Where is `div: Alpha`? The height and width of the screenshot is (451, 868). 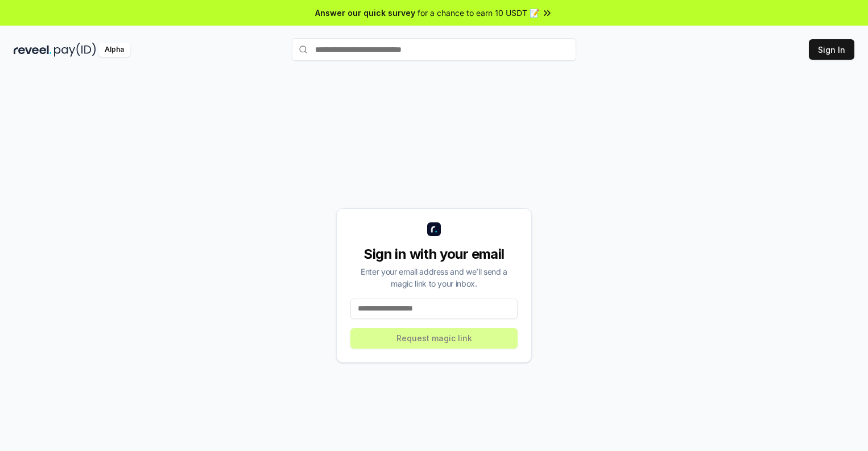 div: Alpha is located at coordinates (115, 49).